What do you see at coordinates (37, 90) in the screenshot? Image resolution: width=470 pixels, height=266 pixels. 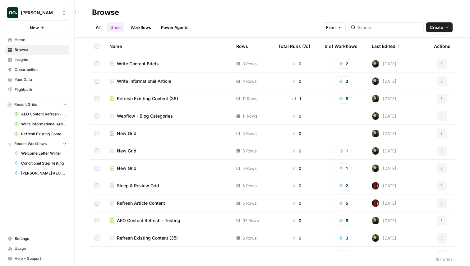 I see `a: Flightpath` at bounding box center [37, 90].